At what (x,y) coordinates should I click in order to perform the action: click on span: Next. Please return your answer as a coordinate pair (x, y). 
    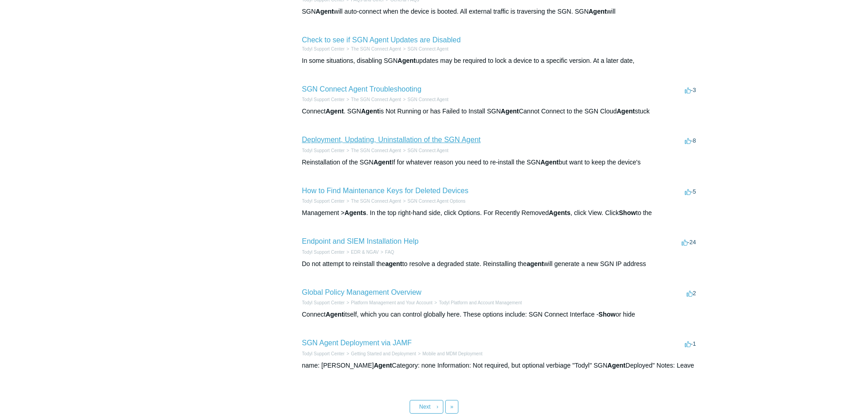
    Looking at the image, I should click on (424, 407).